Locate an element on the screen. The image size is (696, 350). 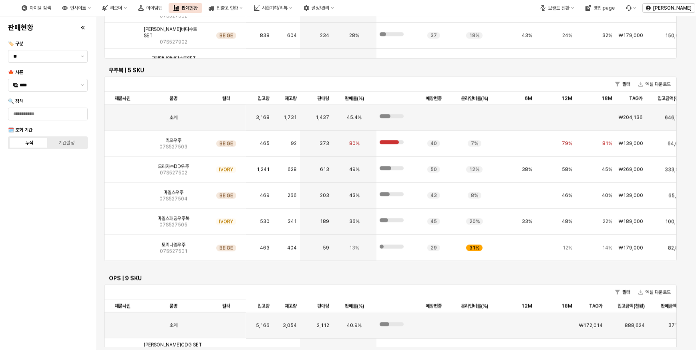
span: 🏷️ 구분 is located at coordinates (16, 44).